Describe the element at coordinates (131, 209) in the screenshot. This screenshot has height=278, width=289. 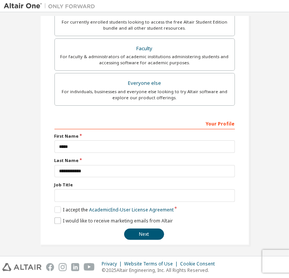
I see `a: Academic End-User License Agreement` at that location.